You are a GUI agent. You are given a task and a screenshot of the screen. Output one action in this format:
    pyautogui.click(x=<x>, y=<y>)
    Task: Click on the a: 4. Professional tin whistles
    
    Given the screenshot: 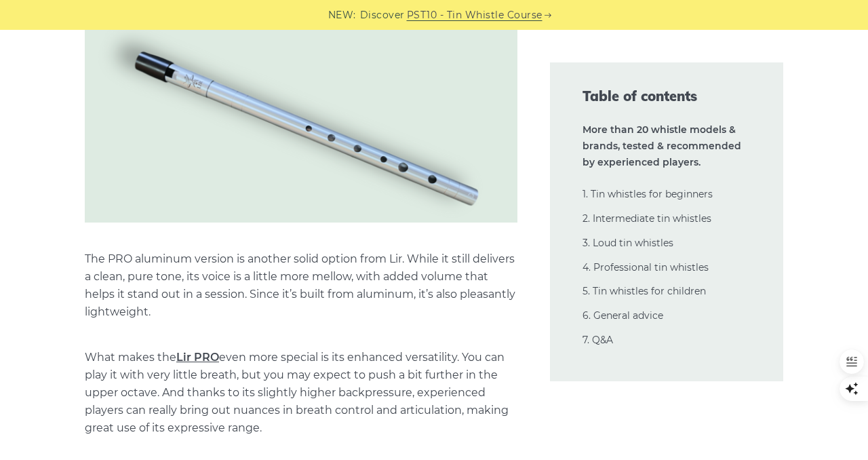 What is the action you would take?
    pyautogui.click(x=645, y=267)
    